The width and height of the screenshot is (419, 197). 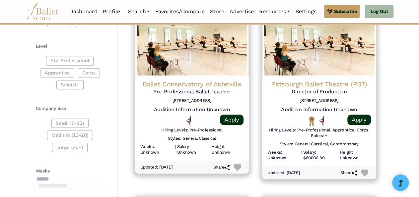 What do you see at coordinates (192, 131) in the screenshot?
I see `h6: Hiring Levels: Pre-Professional` at bounding box center [192, 131].